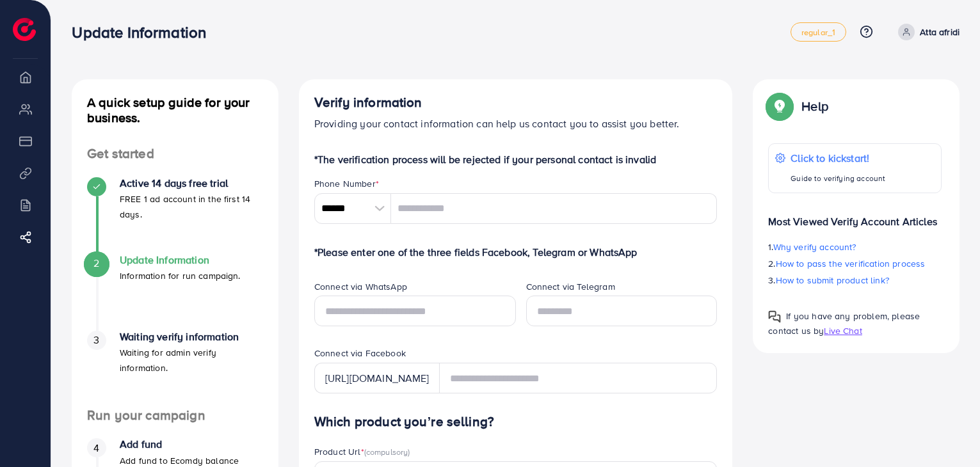 The width and height of the screenshot is (980, 467). What do you see at coordinates (96, 448) in the screenshot?
I see `span: 4` at bounding box center [96, 448].